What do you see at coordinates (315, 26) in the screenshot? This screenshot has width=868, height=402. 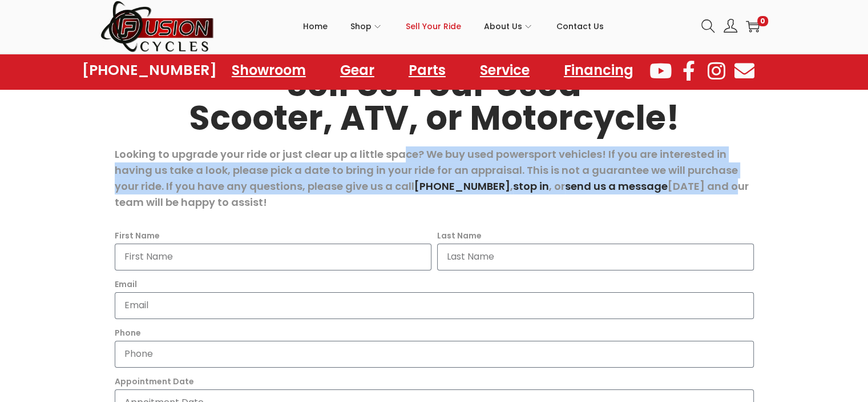 I see `span: Home` at bounding box center [315, 26].